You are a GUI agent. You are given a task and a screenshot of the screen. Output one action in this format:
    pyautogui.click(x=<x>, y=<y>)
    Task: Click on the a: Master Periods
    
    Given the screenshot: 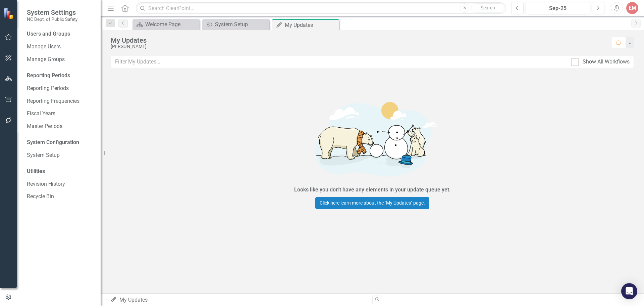 What is the action you would take?
    pyautogui.click(x=60, y=126)
    